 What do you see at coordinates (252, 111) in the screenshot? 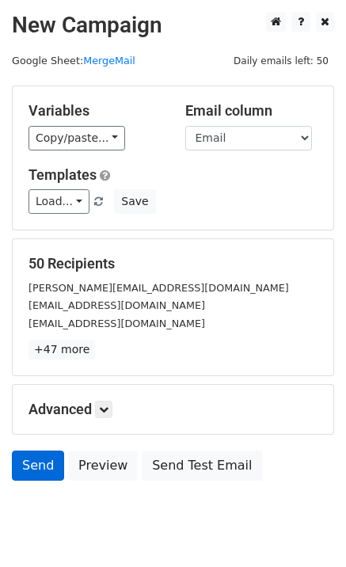
I see `h5: Email column` at bounding box center [252, 111].